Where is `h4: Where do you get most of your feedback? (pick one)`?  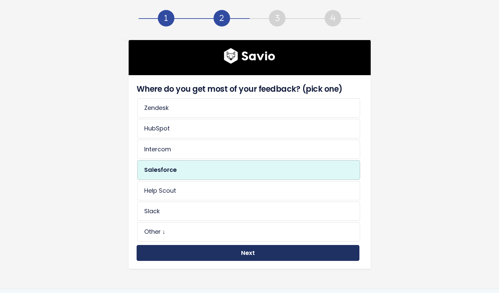
h4: Where do you get most of your feedback? (pick one) is located at coordinates (248, 89).